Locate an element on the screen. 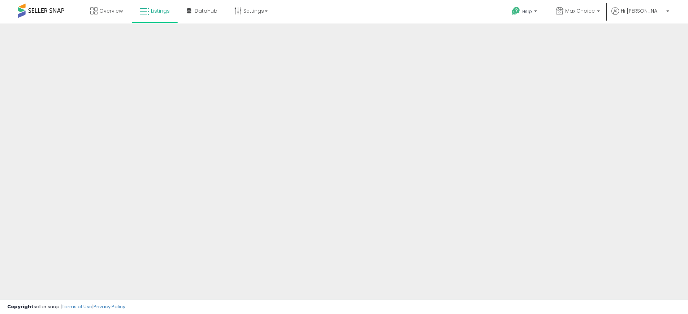 The image size is (688, 314). a: Privacy Policy is located at coordinates (109, 306).